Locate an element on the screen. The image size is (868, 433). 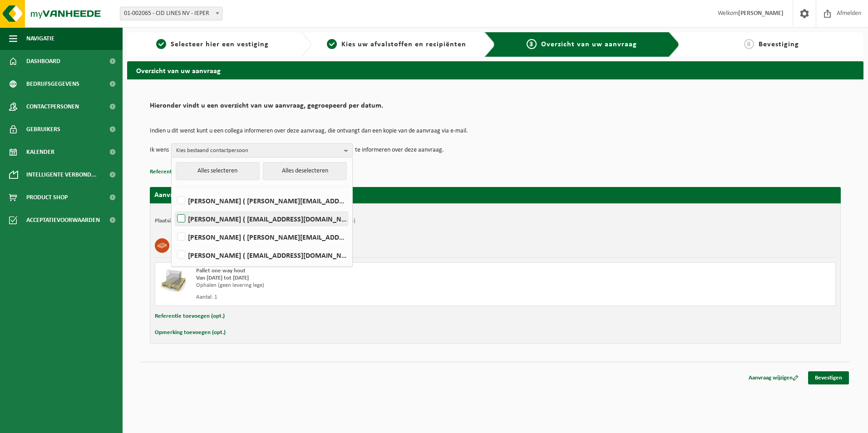
button: Kies bestaand contactpersoon is located at coordinates (262, 150).